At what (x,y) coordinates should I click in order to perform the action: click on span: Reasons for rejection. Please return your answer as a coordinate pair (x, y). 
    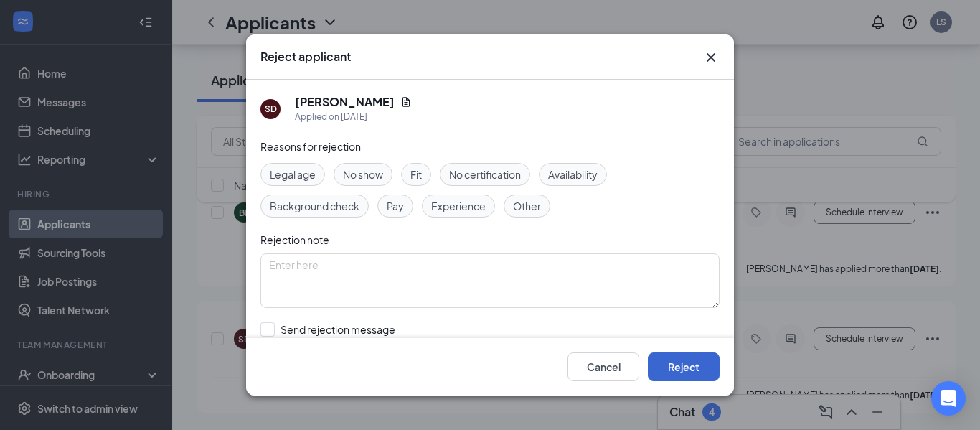
    Looking at the image, I should click on (311, 147).